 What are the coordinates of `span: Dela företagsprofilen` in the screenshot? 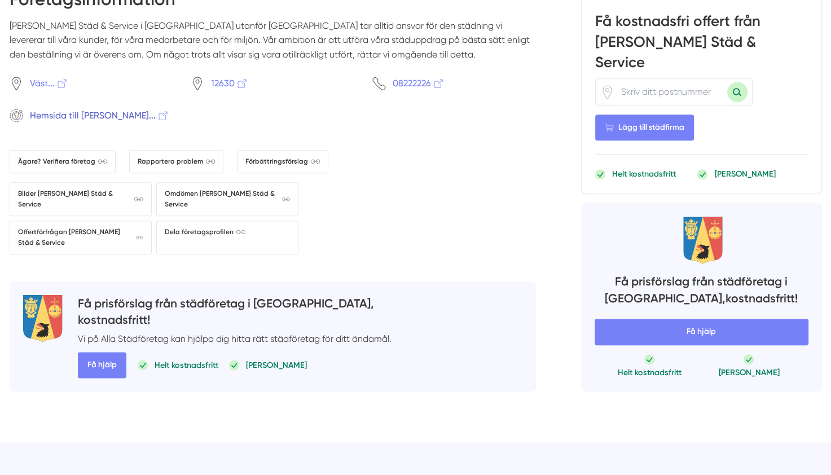 It's located at (205, 232).